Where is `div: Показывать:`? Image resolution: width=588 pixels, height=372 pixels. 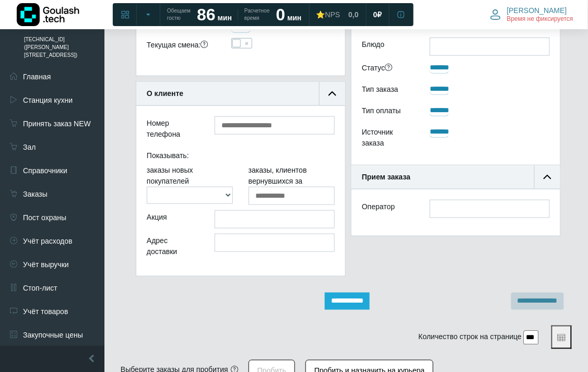
div: Показывать: is located at coordinates (241, 157).